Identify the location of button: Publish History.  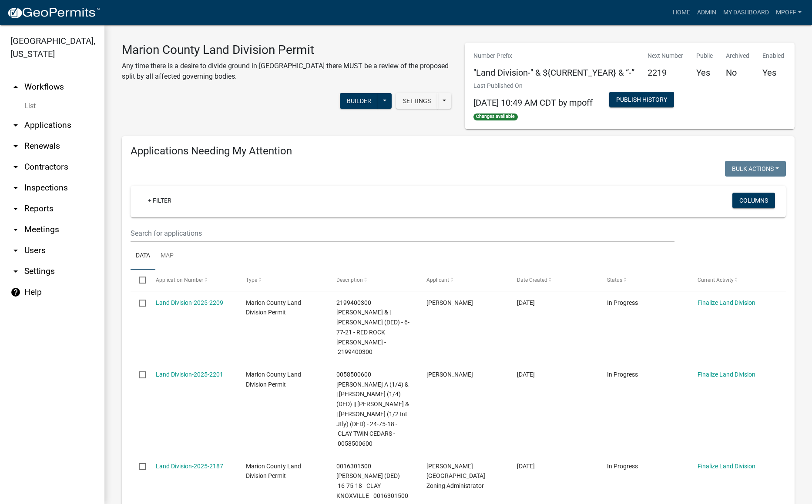
(641, 100).